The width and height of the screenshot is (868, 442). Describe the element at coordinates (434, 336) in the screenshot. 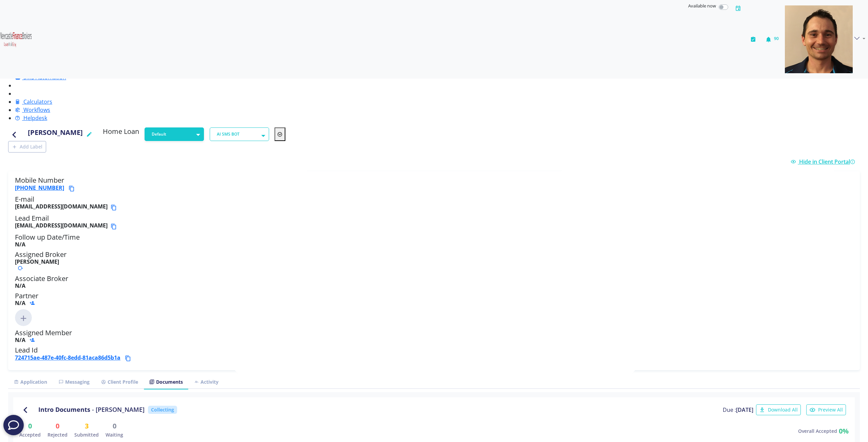

I see `h5: Assigned Member` at that location.